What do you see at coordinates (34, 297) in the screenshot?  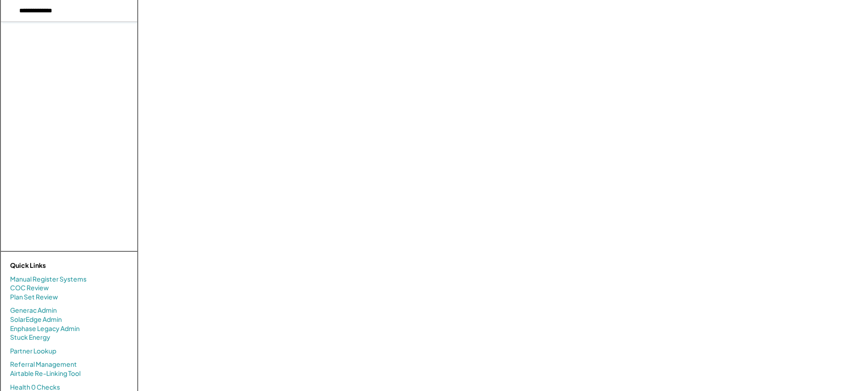 I see `a: Plan Set Review` at bounding box center [34, 297].